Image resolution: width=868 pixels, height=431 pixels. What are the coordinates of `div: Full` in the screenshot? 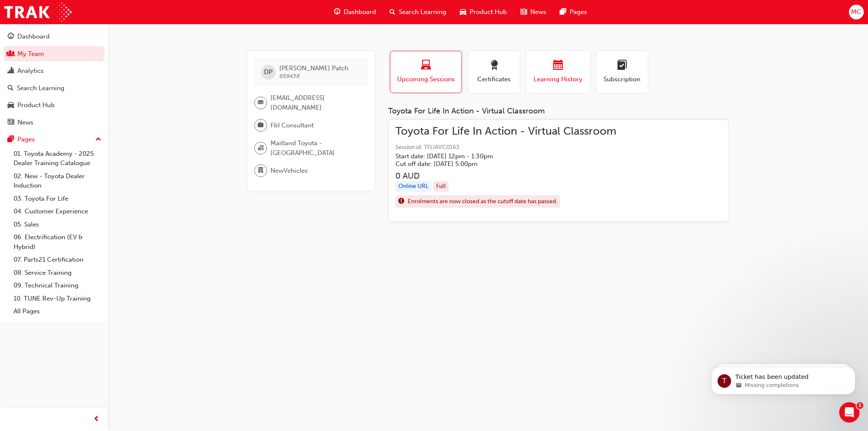 It's located at (440, 187).